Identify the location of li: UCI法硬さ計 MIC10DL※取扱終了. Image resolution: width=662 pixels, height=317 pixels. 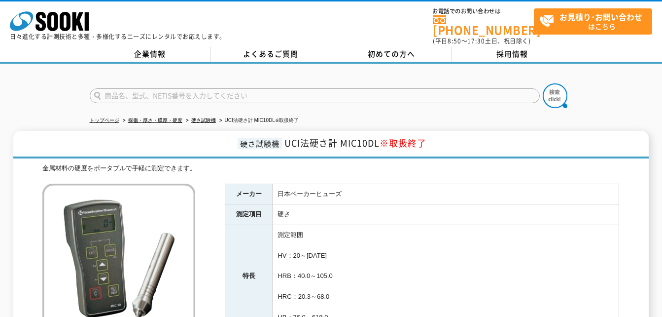
(258, 120).